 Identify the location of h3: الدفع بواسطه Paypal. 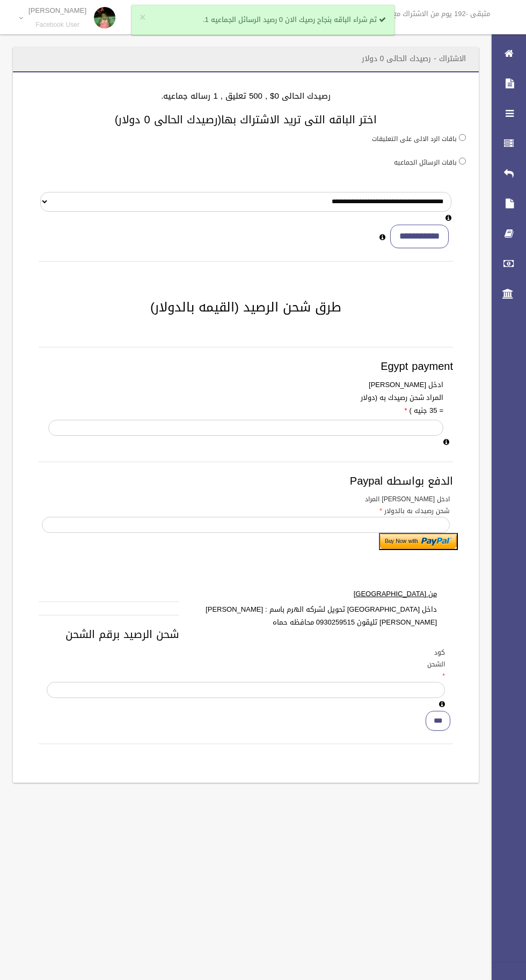
(246, 481).